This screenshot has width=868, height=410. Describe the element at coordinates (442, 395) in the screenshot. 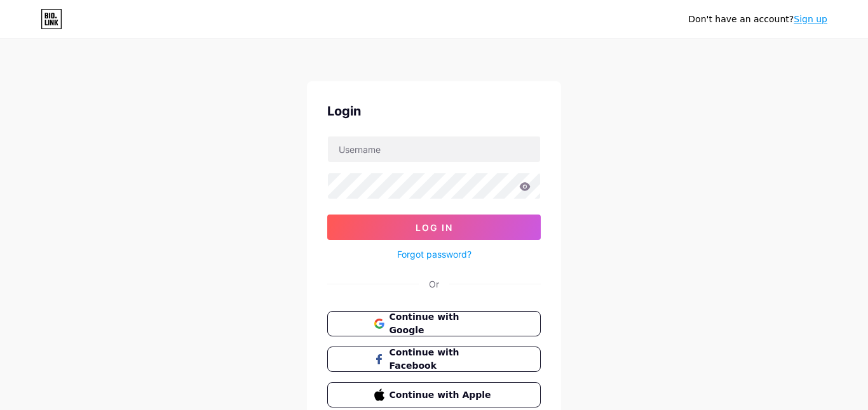

I see `span: Continue with Apple` at that location.